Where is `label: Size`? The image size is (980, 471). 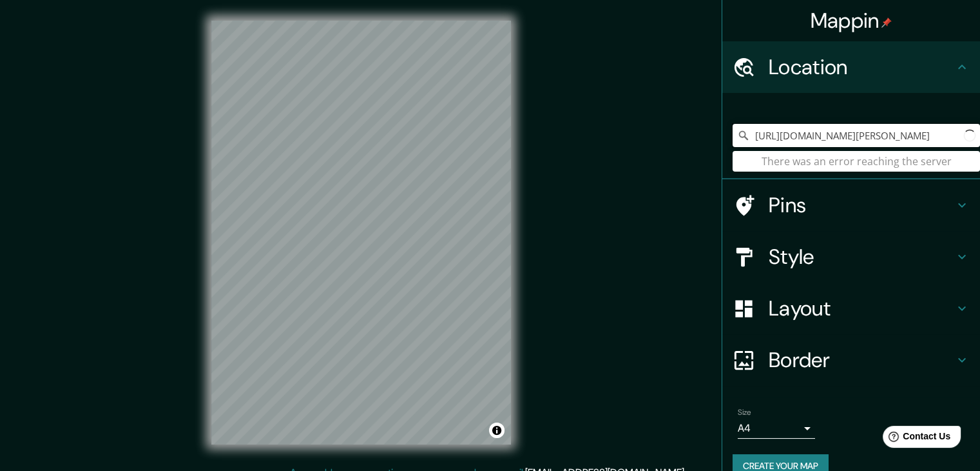 label: Size is located at coordinates (744, 412).